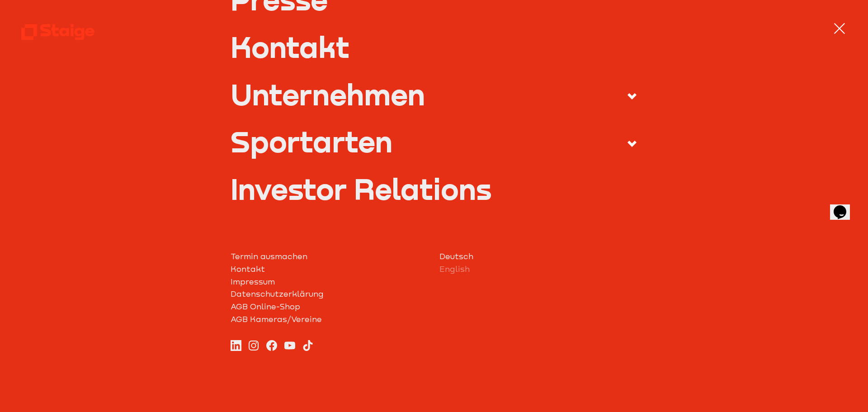 The width and height of the screenshot is (868, 412). What do you see at coordinates (330, 257) in the screenshot?
I see `a: Termin ausmachen` at bounding box center [330, 257].